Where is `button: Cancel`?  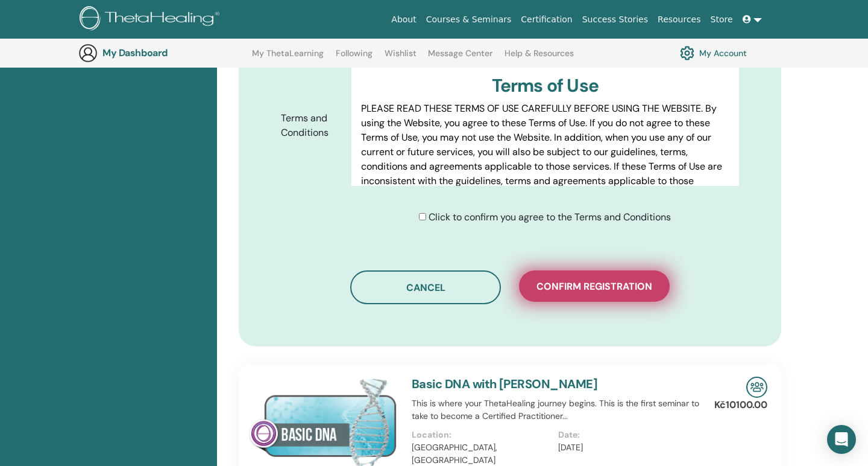 button: Cancel is located at coordinates (425, 287).